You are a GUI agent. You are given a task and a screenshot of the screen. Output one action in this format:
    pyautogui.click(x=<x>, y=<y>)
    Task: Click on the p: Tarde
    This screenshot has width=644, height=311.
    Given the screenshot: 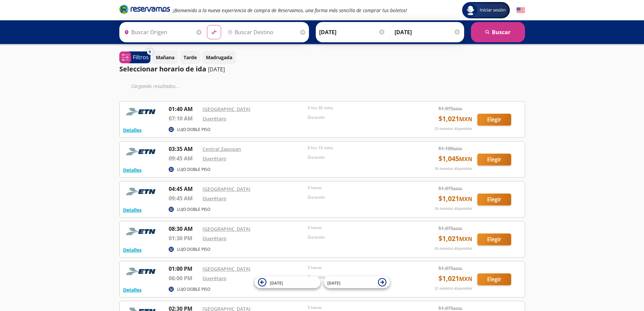 What is the action you would take?
    pyautogui.click(x=190, y=57)
    